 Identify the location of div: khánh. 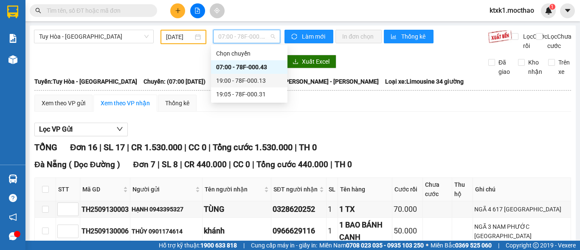
(236, 231).